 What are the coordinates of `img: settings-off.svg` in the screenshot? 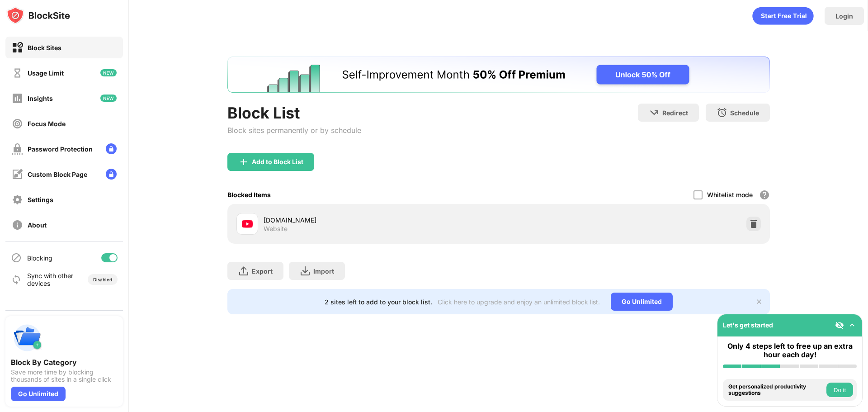 It's located at (17, 200).